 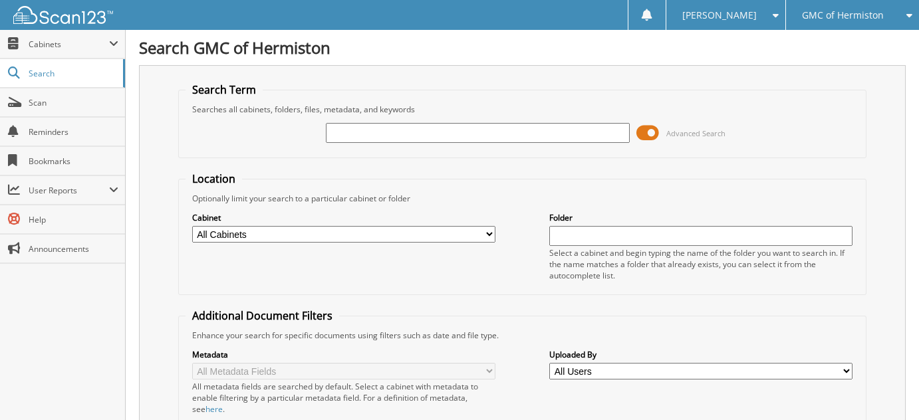 What do you see at coordinates (344, 217) in the screenshot?
I see `label: Cabinet` at bounding box center [344, 217].